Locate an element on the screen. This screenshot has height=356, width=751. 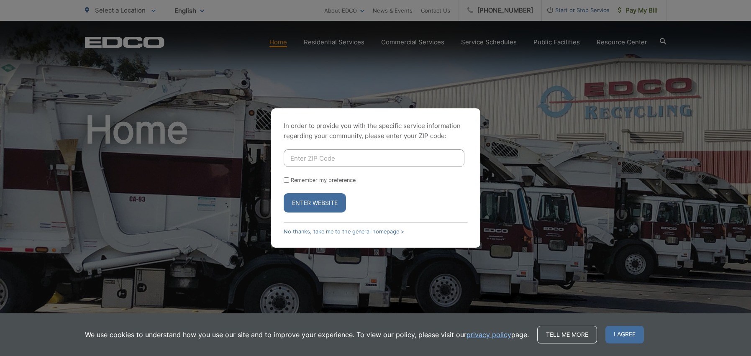
a: No thanks, take me to the general homepage > is located at coordinates (344, 231).